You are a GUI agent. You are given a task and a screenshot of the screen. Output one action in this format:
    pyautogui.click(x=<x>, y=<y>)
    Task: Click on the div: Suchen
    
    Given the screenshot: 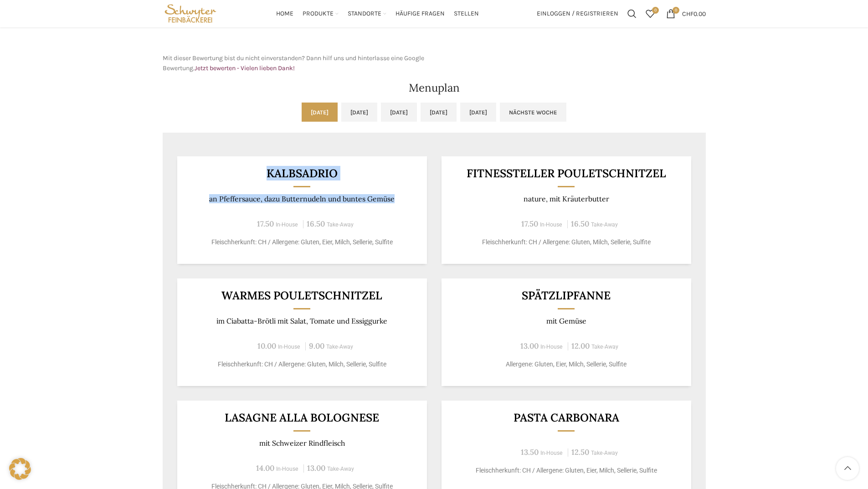 What is the action you would take?
    pyautogui.click(x=632, y=14)
    